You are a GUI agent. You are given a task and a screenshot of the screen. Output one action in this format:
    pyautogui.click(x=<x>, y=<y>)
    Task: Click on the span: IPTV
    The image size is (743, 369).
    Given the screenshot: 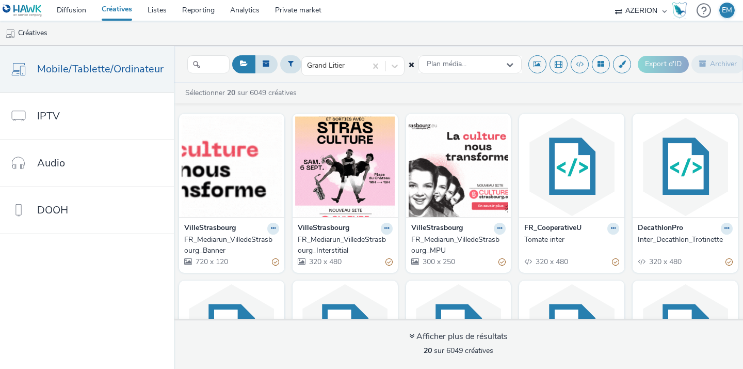 What is the action you would take?
    pyautogui.click(x=49, y=116)
    